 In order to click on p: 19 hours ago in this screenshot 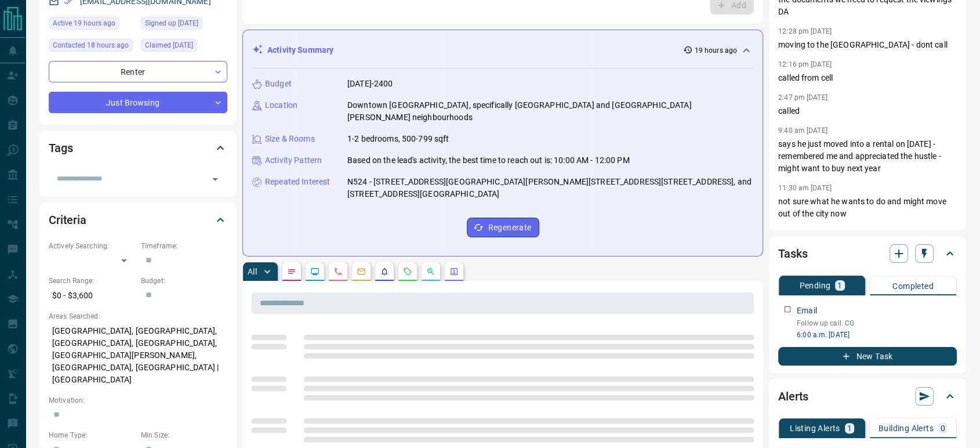, I will do `click(716, 51)`.